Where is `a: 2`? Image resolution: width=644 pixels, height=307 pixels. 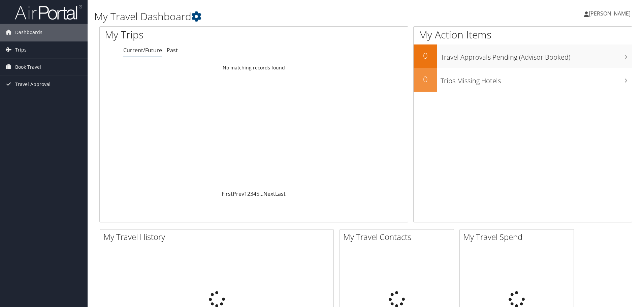
a: 2 is located at coordinates (249, 194).